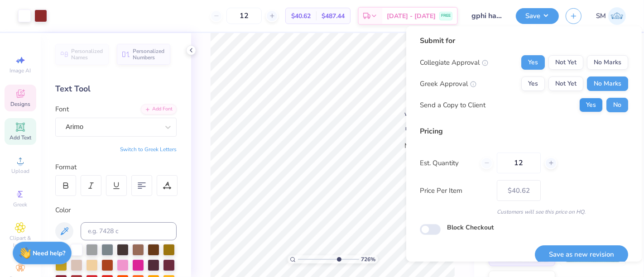  I want to click on span: Clipart & logos, so click(20, 242).